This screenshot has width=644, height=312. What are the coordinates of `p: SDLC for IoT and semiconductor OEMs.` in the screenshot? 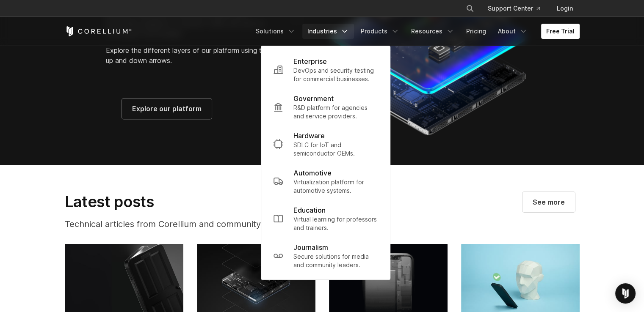 It's located at (336, 149).